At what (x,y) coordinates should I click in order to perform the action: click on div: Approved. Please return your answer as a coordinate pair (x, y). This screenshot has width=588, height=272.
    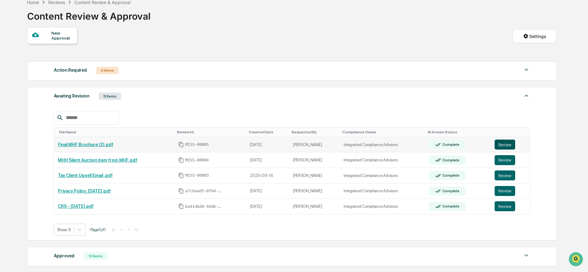
    Looking at the image, I should click on (64, 256).